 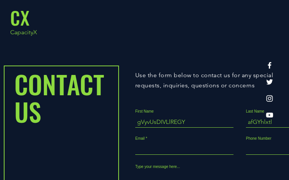 I want to click on a: CapacityX, so click(x=23, y=32).